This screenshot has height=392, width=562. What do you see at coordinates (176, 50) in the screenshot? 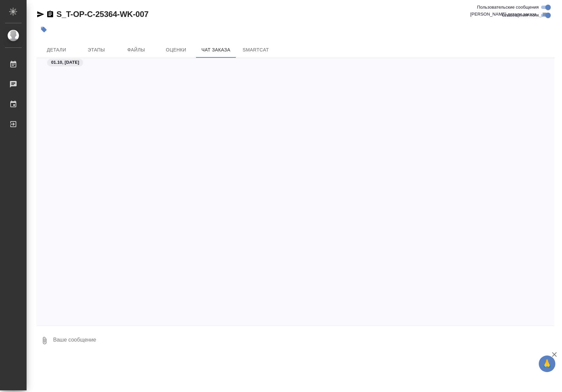
I see `span: Оценки` at bounding box center [176, 50].